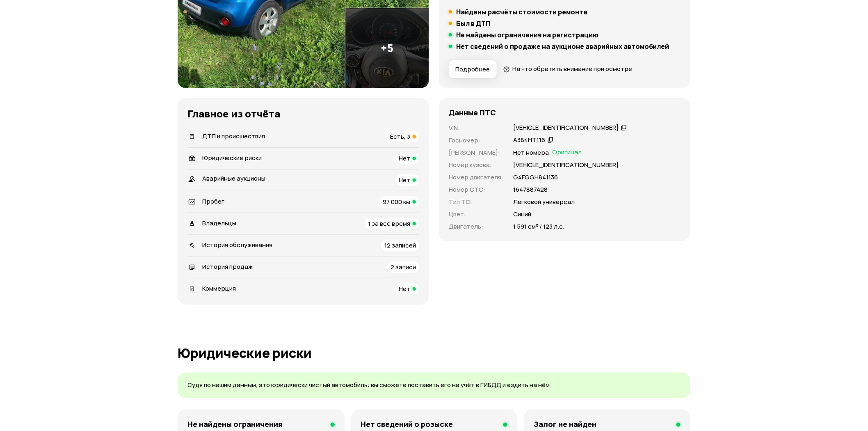 This screenshot has width=868, height=431. What do you see at coordinates (531, 190) in the screenshot?
I see `p: 1647887428` at bounding box center [531, 190].